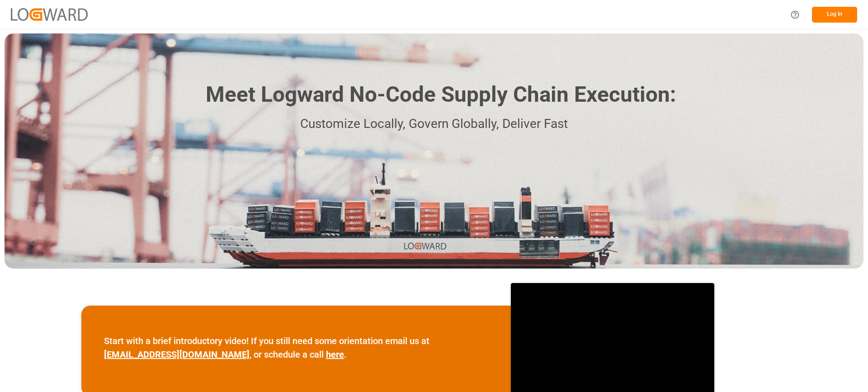 The height and width of the screenshot is (392, 868). What do you see at coordinates (441, 95) in the screenshot?
I see `h1: Meet Logward No-Code Supply Chain Execution:` at bounding box center [441, 95].